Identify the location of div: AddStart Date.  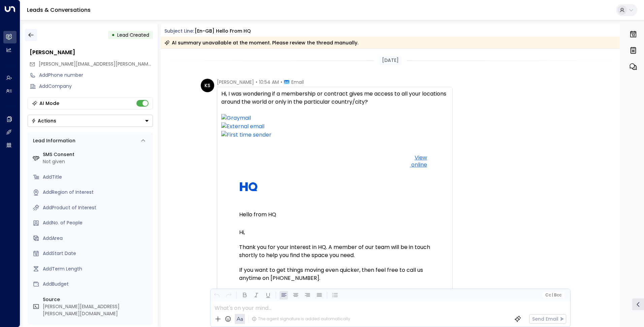
(96, 254).